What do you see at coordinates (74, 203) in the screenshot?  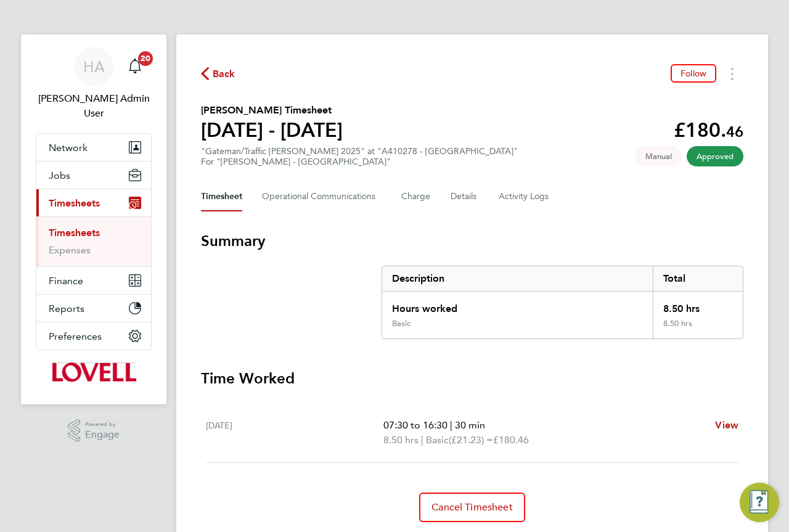 I see `span: Timesheets` at bounding box center [74, 203].